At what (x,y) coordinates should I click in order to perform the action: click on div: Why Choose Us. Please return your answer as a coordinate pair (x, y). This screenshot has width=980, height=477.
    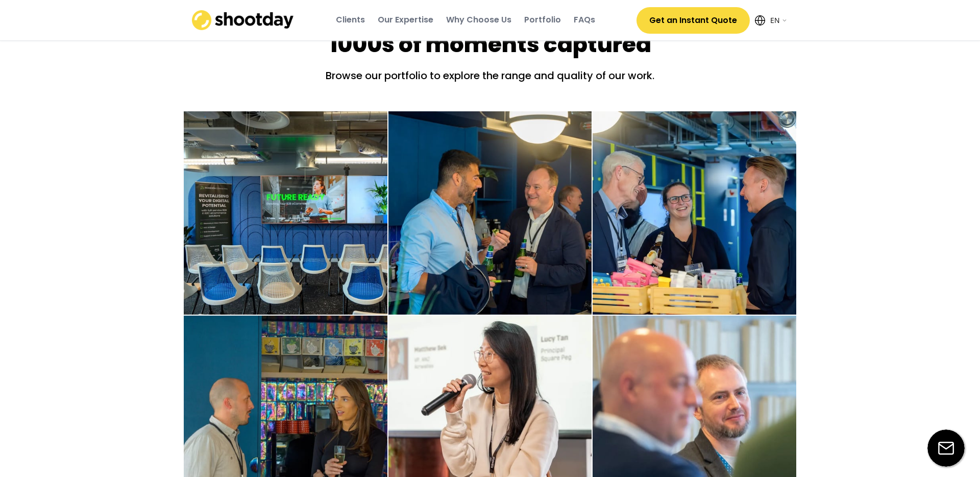
    Looking at the image, I should click on (479, 20).